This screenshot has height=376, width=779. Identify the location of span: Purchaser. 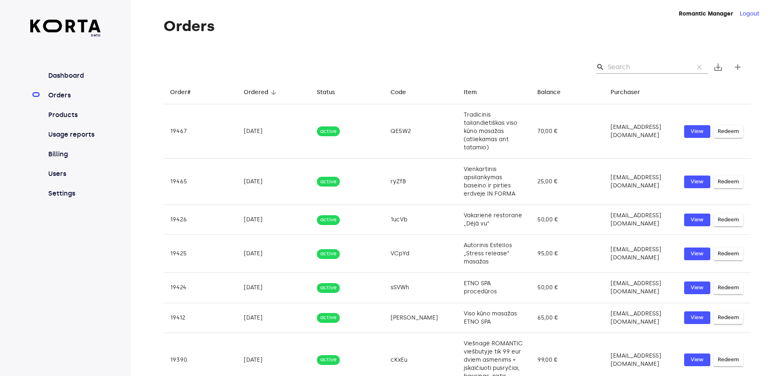
(631, 92).